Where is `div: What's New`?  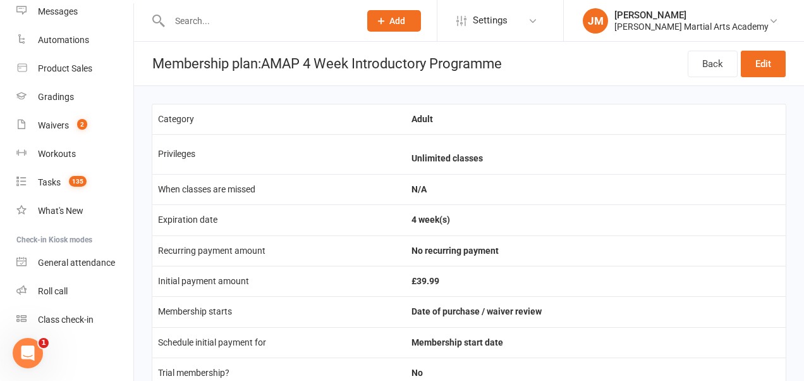 div: What's New is located at coordinates (61, 211).